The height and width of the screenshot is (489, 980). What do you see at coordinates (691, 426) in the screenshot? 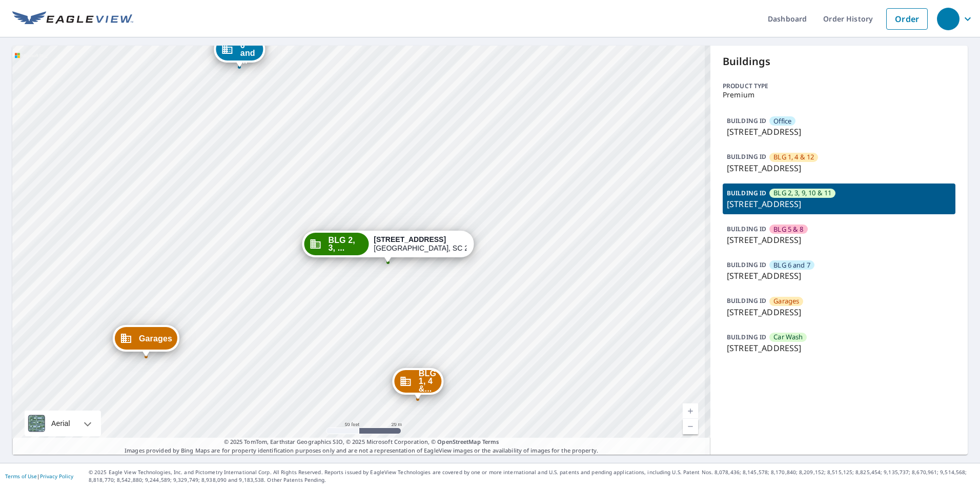
I see `a: Current Level 19, Zoom Out` at bounding box center [691, 426].